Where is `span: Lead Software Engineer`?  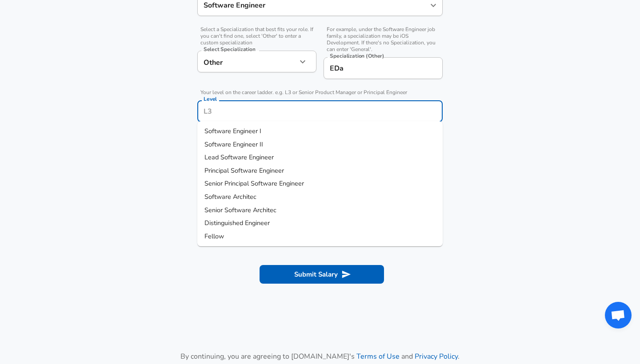
span: Lead Software Engineer is located at coordinates (239, 157).